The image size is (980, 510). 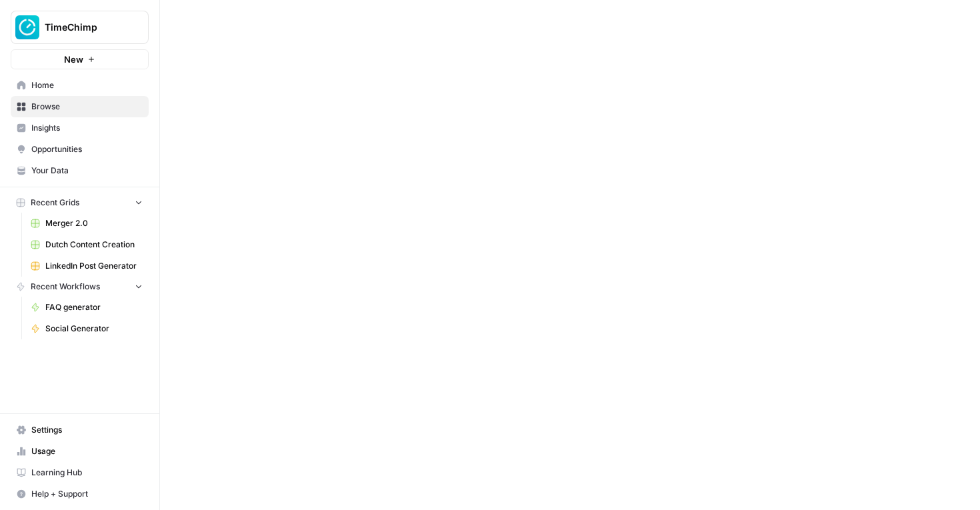 I want to click on span: Learning Hub, so click(x=87, y=473).